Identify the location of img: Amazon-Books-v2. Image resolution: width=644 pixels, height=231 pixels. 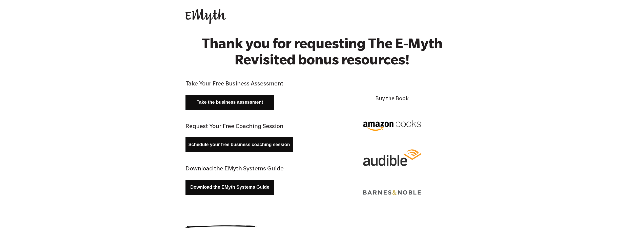
(392, 125).